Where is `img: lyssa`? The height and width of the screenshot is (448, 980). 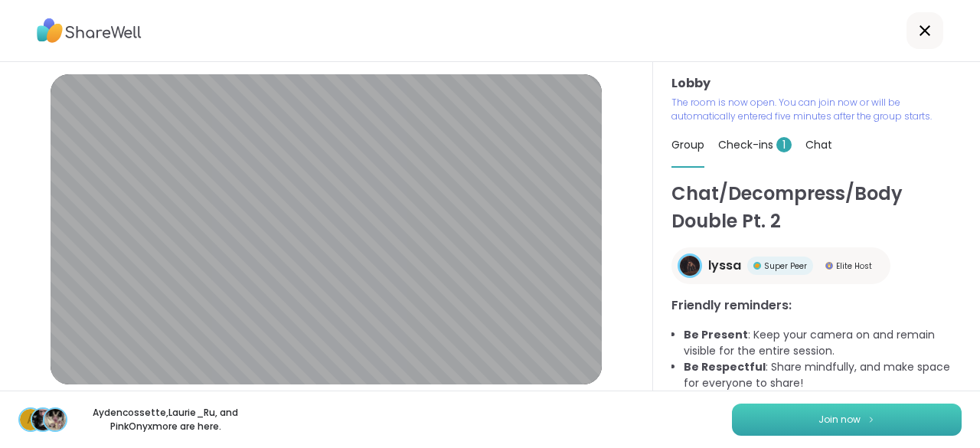
img: lyssa is located at coordinates (690, 266).